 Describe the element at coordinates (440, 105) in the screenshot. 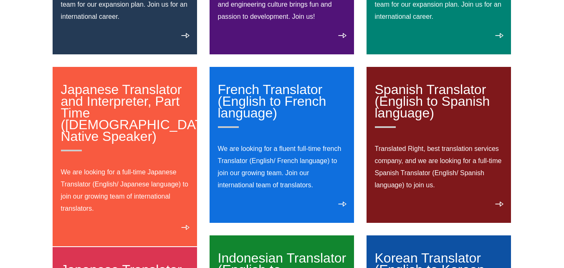

I see `a: Spanish Translator (English to Spanish language)` at that location.